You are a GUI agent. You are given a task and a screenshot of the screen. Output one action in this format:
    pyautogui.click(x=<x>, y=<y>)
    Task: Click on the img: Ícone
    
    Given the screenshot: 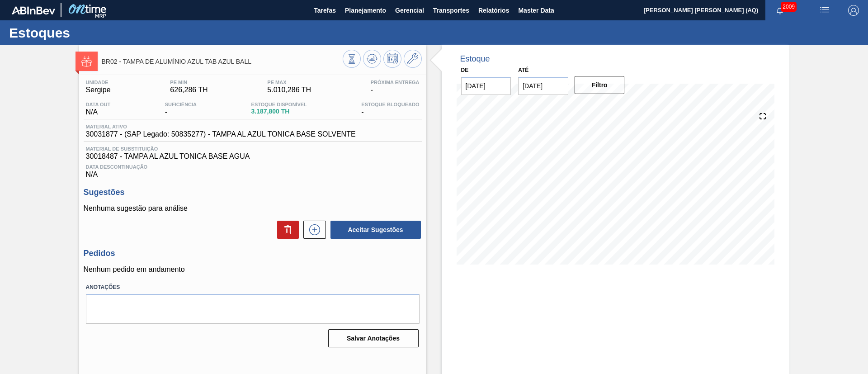 What is the action you would take?
    pyautogui.click(x=86, y=61)
    